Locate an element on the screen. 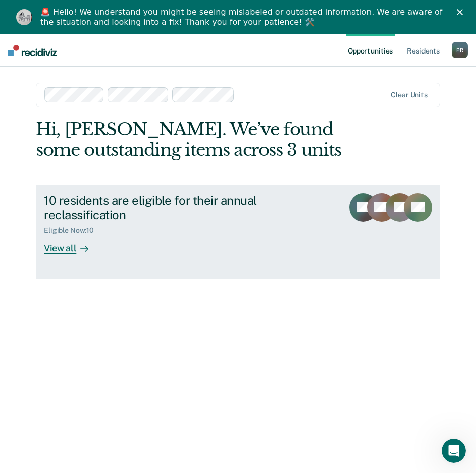 The height and width of the screenshot is (473, 476). div: 10 residents are eligible for their annual reclassification is located at coordinates (189, 208).